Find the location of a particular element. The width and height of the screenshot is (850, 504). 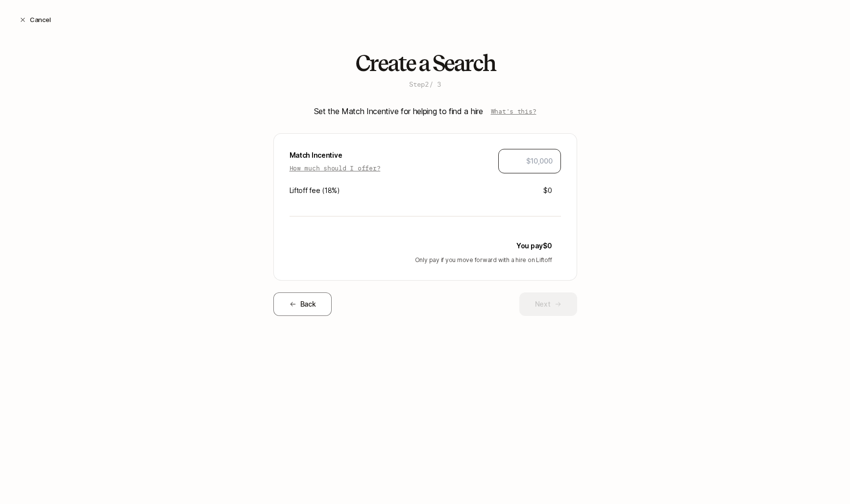

p: Set the Match Incentive for helping to find a hire is located at coordinates (398, 111).